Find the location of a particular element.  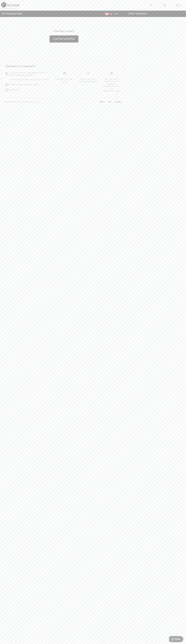

img: My Bag is located at coordinates (177, 5).